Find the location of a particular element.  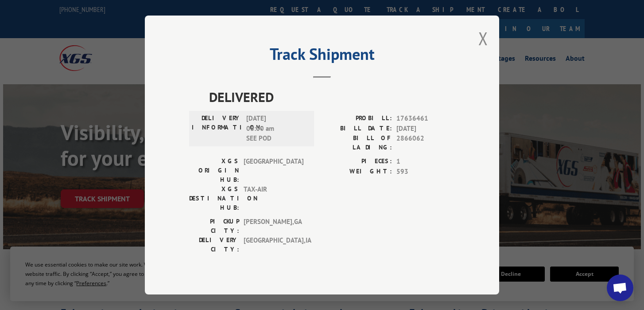

label: BILL DATE: is located at coordinates (357, 128).